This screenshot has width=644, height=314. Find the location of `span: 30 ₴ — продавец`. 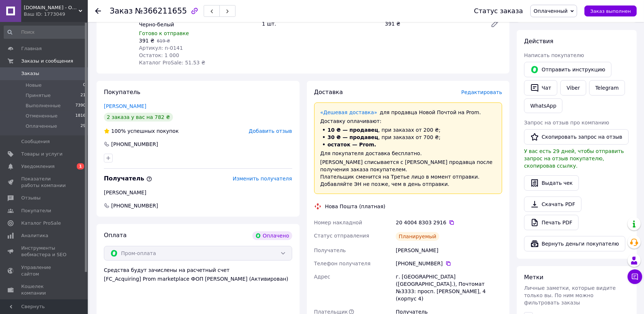

span: 30 ₴ — продавец is located at coordinates (353, 138).